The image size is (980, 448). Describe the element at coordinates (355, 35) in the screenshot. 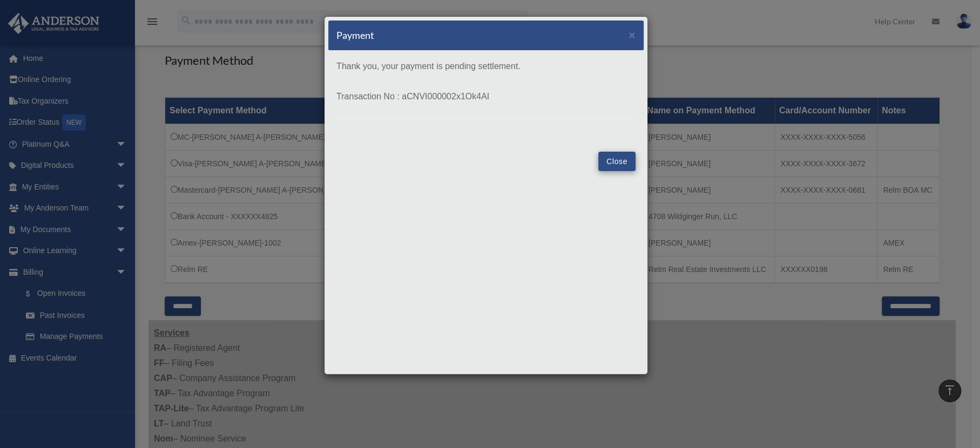

I see `h5: Payment` at that location.